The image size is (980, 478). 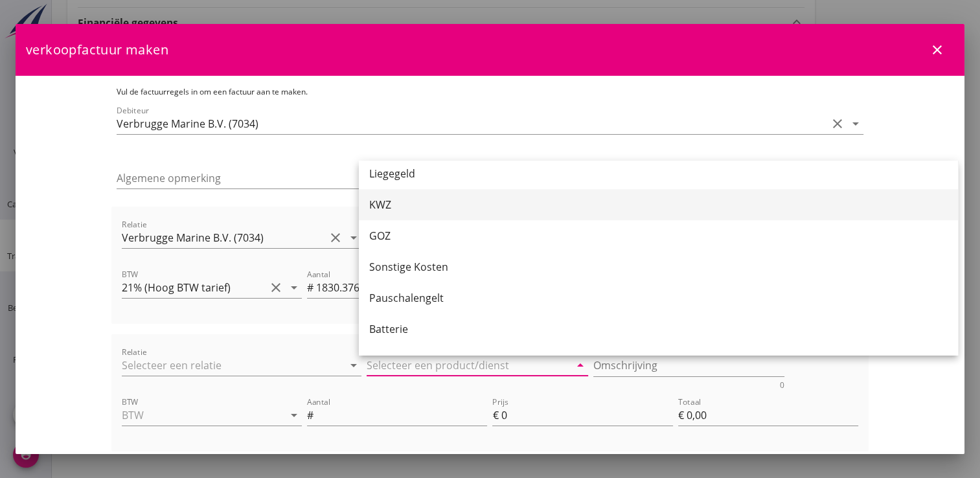 What do you see at coordinates (688, 366) in the screenshot?
I see `textarea: Omschrijving` at bounding box center [688, 366].